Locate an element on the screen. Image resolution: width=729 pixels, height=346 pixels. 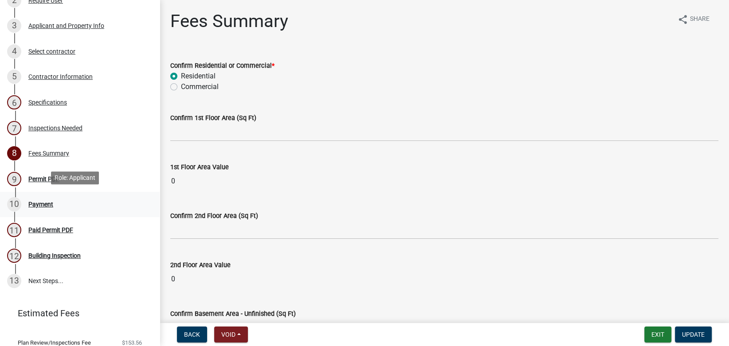
a: Estimated Fees is located at coordinates (76, 313).